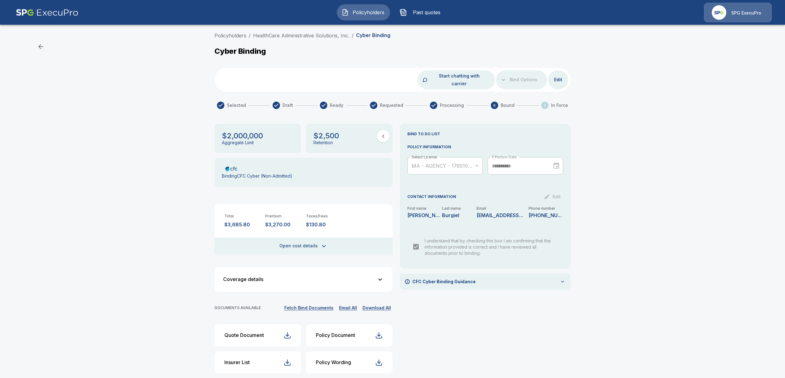 The height and width of the screenshot is (378, 785). What do you see at coordinates (508, 105) in the screenshot?
I see `span: Bound` at bounding box center [508, 105].